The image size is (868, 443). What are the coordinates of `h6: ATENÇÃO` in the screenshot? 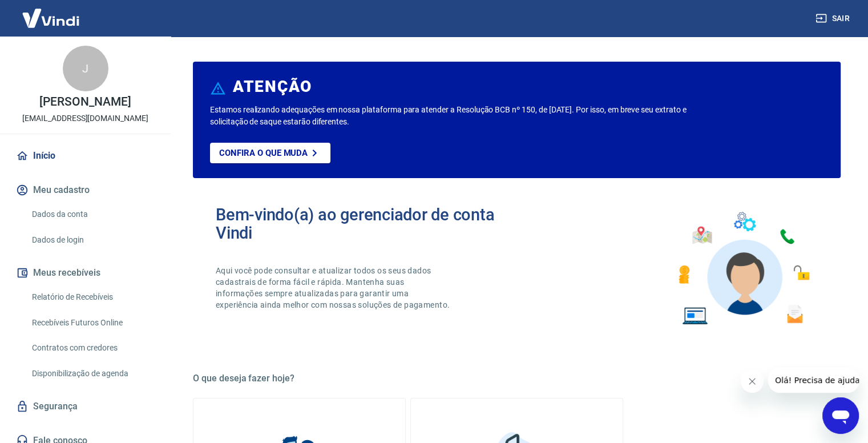 It's located at (272, 87).